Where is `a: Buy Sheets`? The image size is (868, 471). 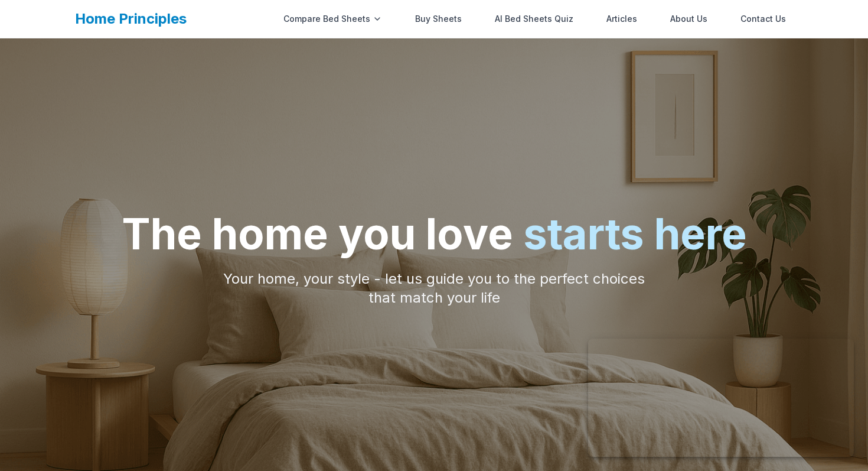 a: Buy Sheets is located at coordinates (438, 19).